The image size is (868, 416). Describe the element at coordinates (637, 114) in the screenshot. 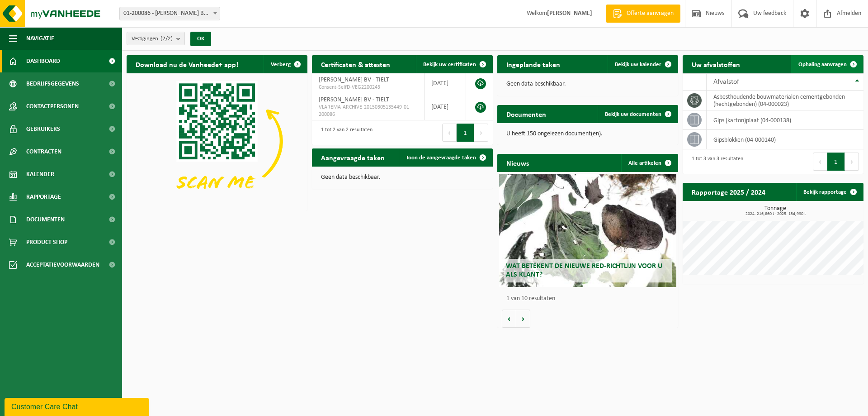

I see `a: Bekijk uw documenten` at that location.